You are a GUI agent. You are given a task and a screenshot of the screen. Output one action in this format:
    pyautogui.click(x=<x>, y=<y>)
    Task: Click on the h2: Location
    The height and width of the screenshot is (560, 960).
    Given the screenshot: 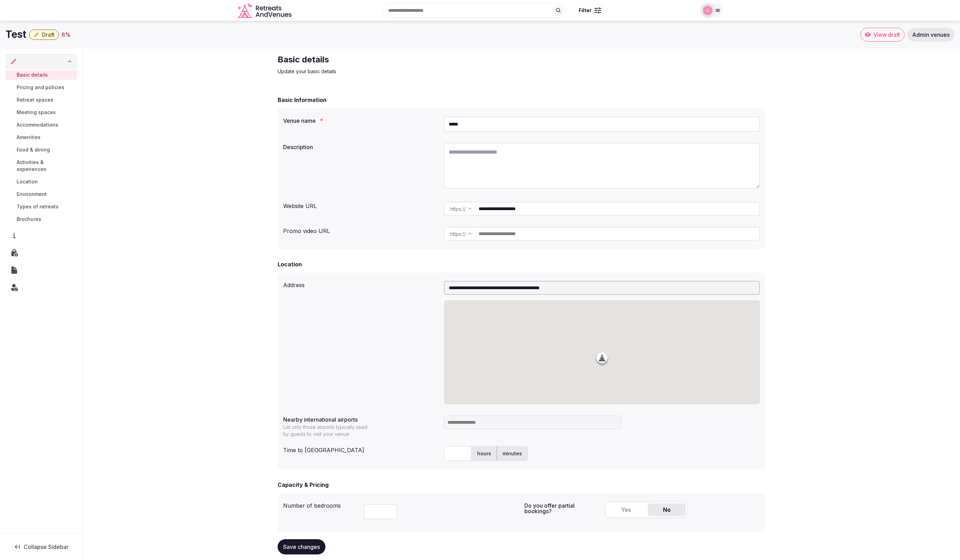 What is the action you would take?
    pyautogui.click(x=289, y=264)
    